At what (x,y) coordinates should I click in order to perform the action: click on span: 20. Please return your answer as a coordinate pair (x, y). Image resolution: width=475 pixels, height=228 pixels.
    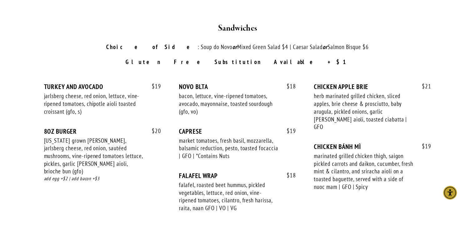
    Looking at the image, I should click on (153, 131).